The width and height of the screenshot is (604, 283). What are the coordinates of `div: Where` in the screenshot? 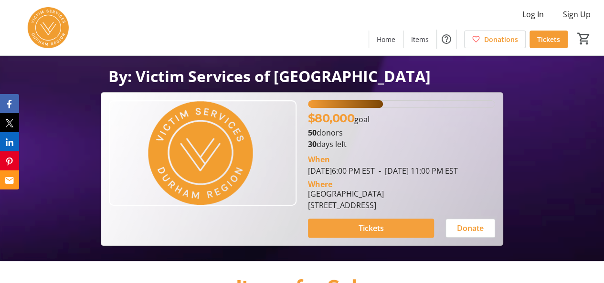 It's located at (320, 184).